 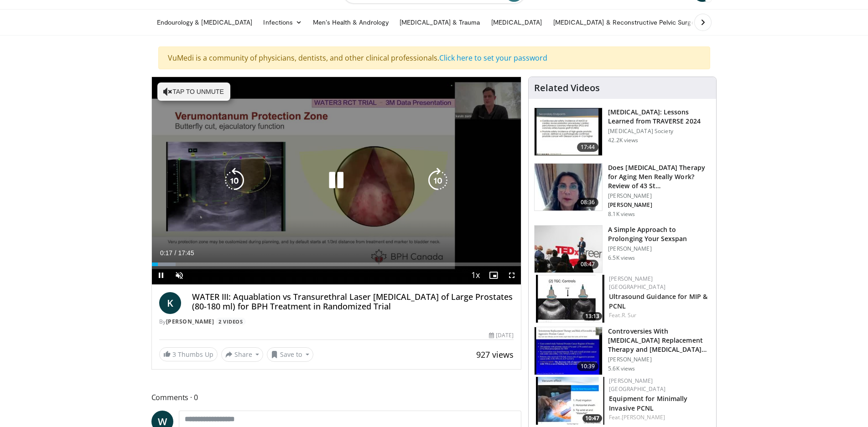 I want to click on h3: A Simple Approach to Prolonging Your Sexspan, so click(x=659, y=235).